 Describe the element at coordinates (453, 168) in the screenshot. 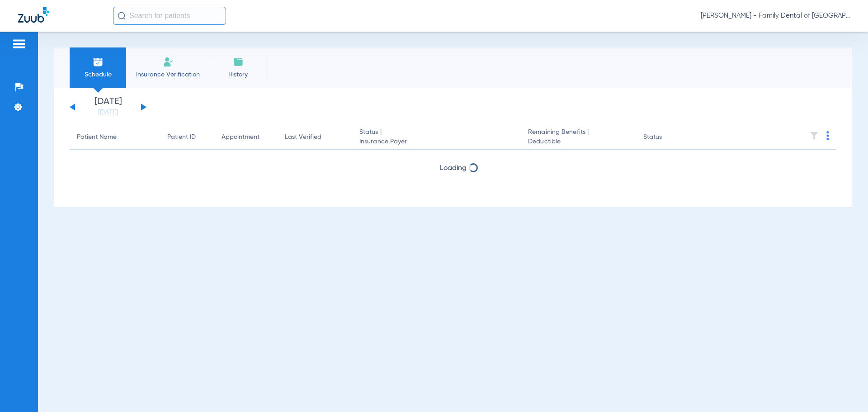

I see `span: Loading` at that location.